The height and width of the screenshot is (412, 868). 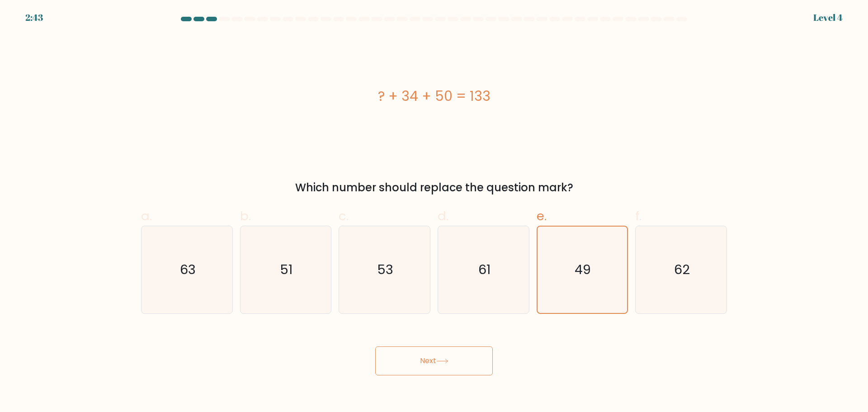 I want to click on text: 62, so click(x=682, y=270).